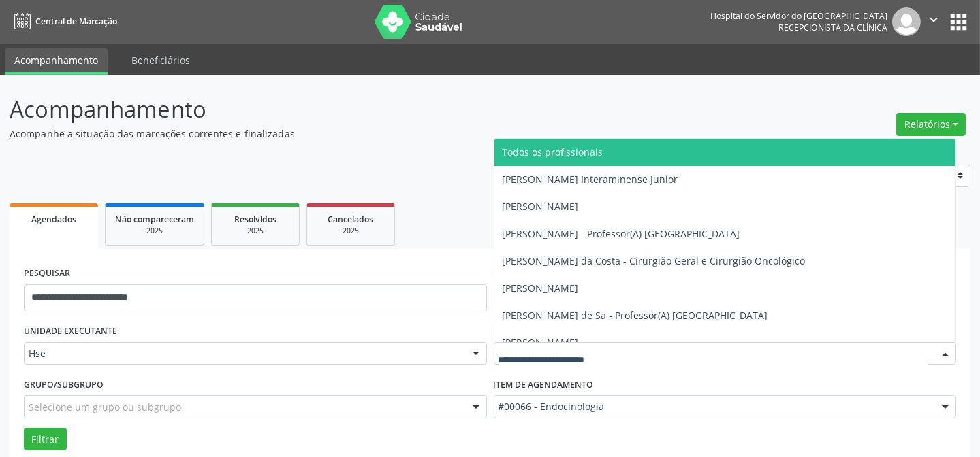  Describe the element at coordinates (931, 125) in the screenshot. I see `button: Relatórios` at that location.